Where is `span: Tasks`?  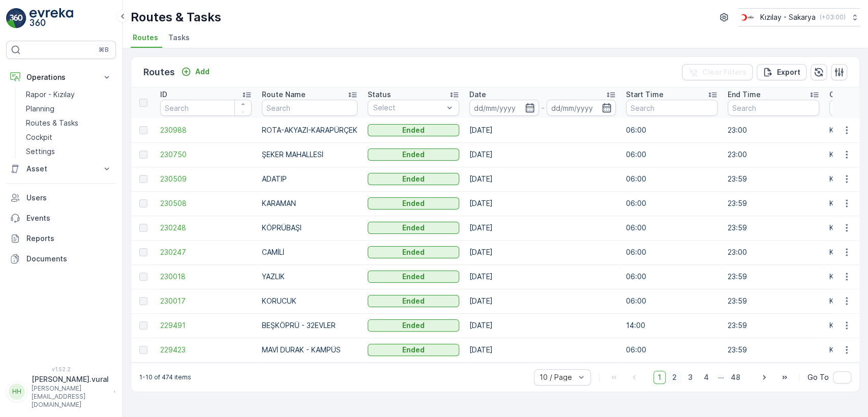 span: Tasks is located at coordinates (179, 38).